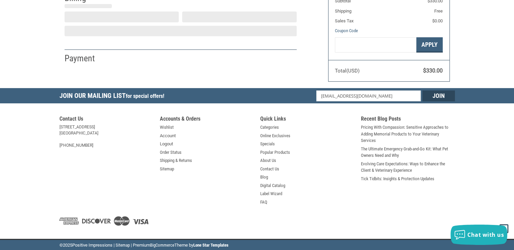 The height and width of the screenshot is (250, 514). Describe the element at coordinates (267, 144) in the screenshot. I see `a: Specials` at that location.